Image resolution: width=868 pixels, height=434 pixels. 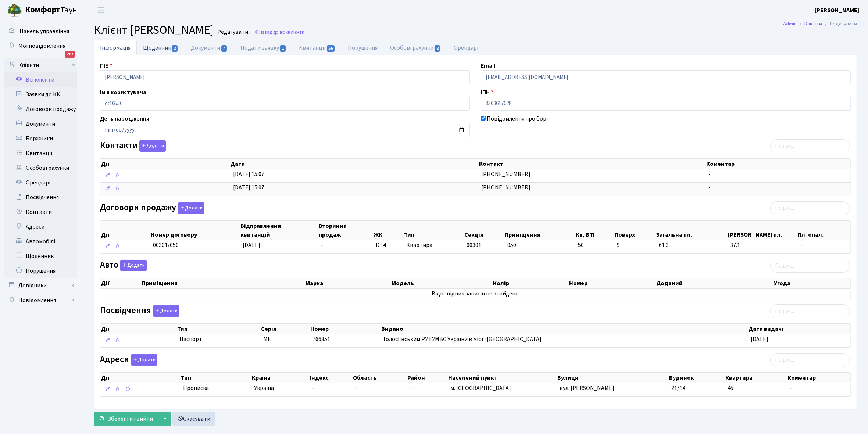 I want to click on span: 56, so click(x=331, y=49).